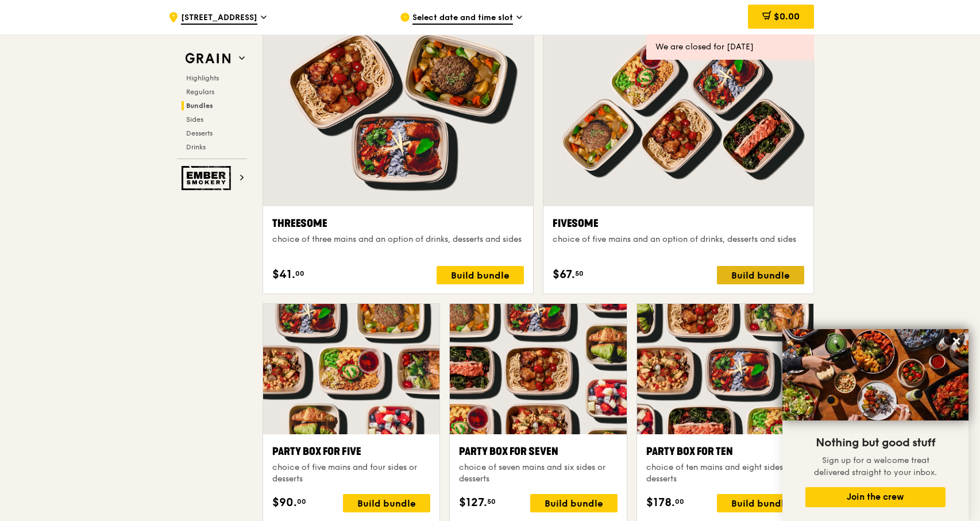  What do you see at coordinates (351, 474) in the screenshot?
I see `div: choice of five mains and four sides or desserts` at bounding box center [351, 474].